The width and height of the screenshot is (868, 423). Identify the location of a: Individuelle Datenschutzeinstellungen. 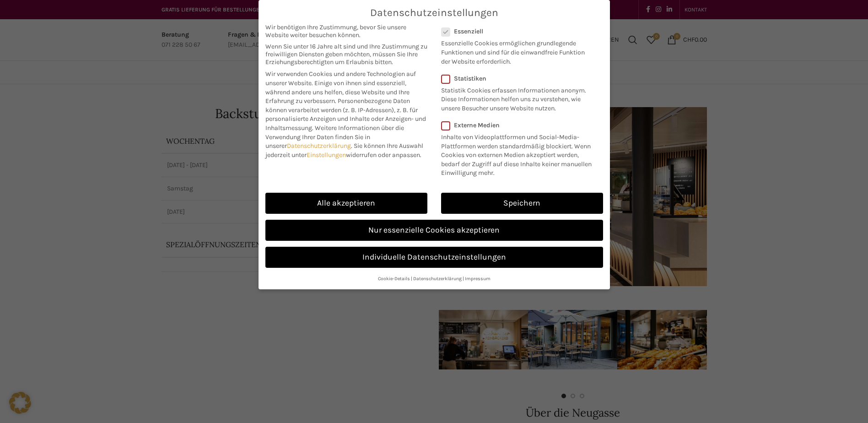
(434, 257).